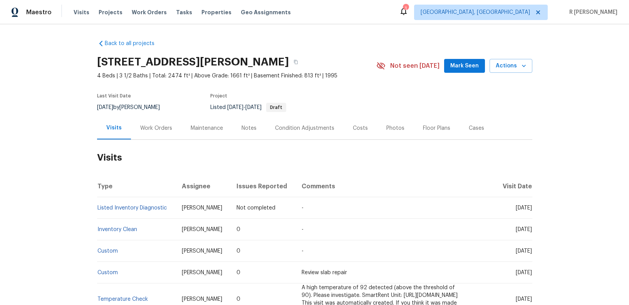  What do you see at coordinates (248, 107) in the screenshot?
I see `span: Listed` at bounding box center [248, 107].